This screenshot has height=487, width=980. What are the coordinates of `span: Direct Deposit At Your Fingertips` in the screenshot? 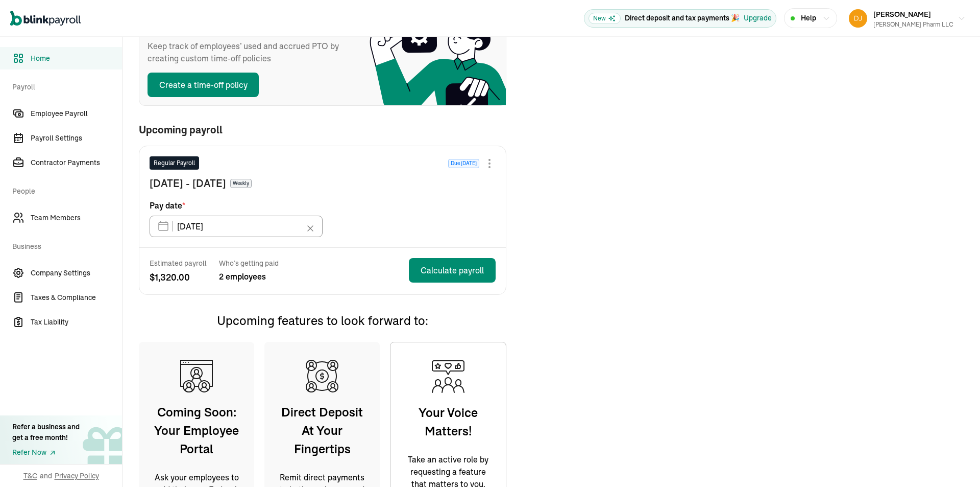 It's located at (322, 430).